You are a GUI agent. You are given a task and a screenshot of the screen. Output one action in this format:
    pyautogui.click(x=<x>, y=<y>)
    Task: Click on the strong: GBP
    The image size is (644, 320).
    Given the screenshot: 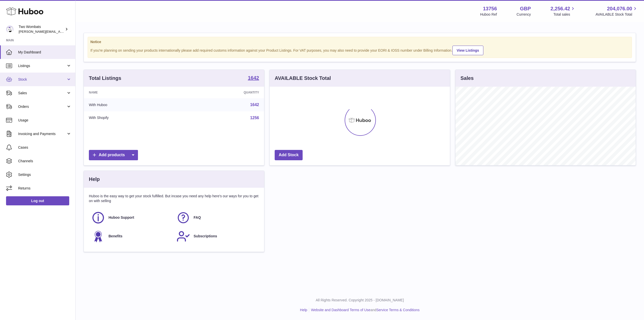 What is the action you would take?
    pyautogui.click(x=525, y=9)
    